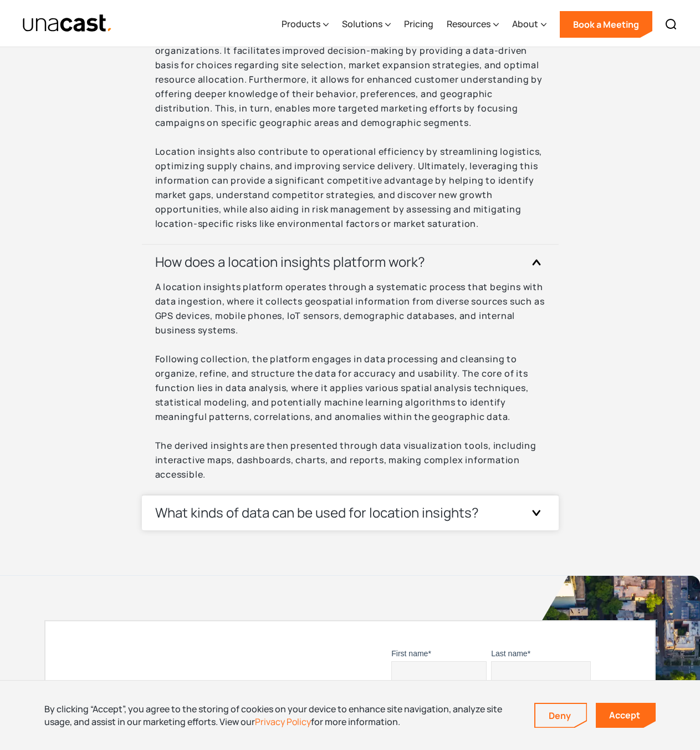 Image resolution: width=700 pixels, height=750 pixels. I want to click on a: Accept, so click(626, 715).